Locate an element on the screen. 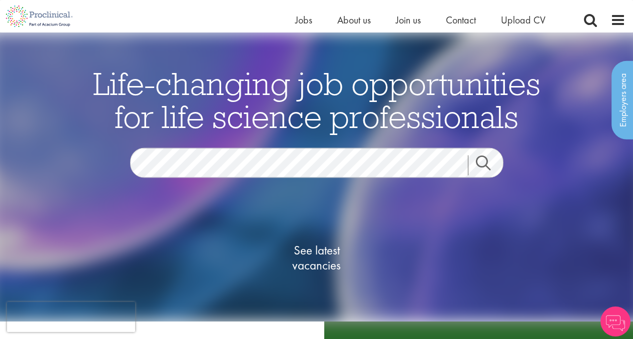 This screenshot has height=339, width=633. a: See latestvacancies is located at coordinates (317, 258).